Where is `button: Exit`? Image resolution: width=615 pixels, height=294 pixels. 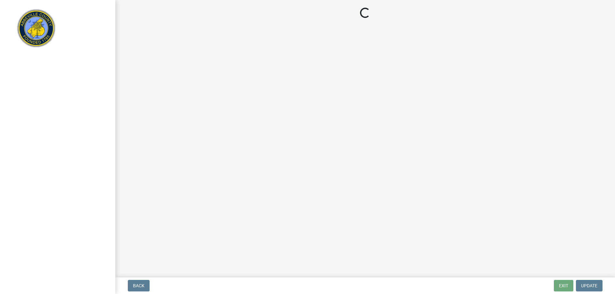
button: Exit is located at coordinates (563, 286).